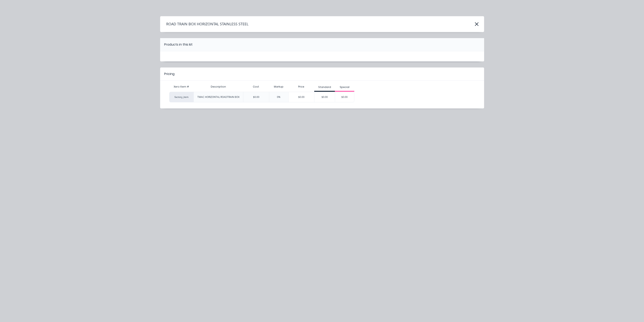 Image resolution: width=644 pixels, height=322 pixels. I want to click on div: 0%, so click(279, 97).